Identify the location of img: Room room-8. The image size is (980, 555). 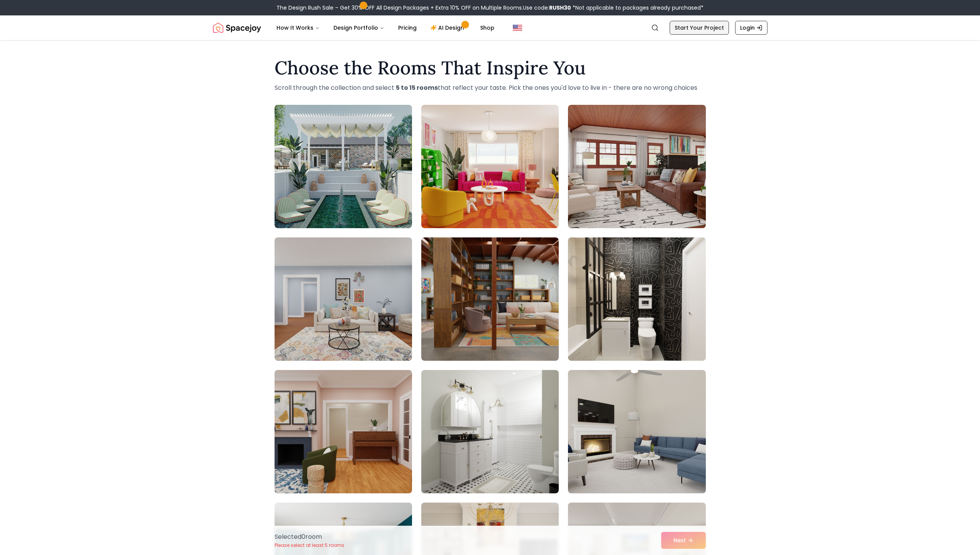
(490, 432).